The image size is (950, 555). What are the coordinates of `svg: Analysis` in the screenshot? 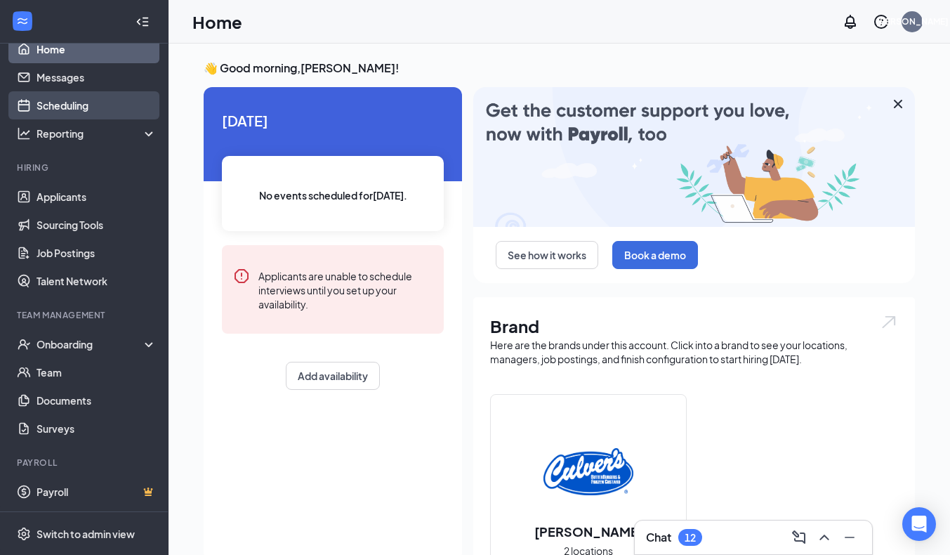 It's located at (24, 133).